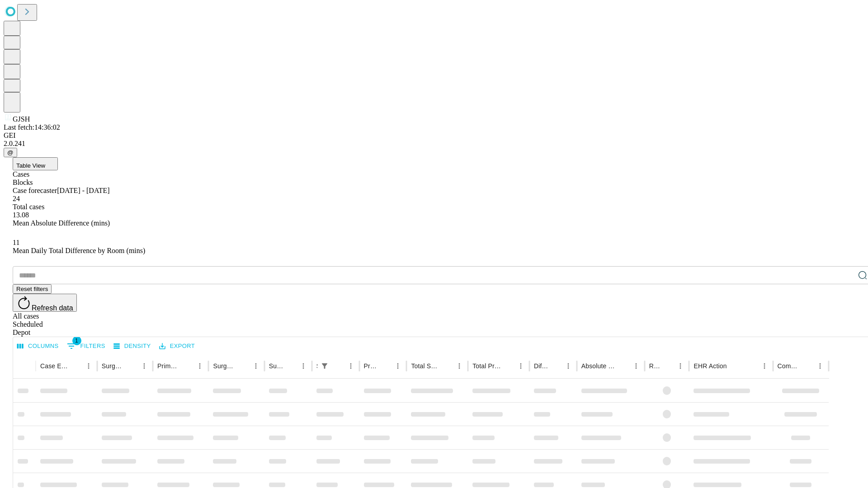 This screenshot has width=868, height=488. Describe the element at coordinates (789, 366) in the screenshot. I see `div: Comments` at that location.